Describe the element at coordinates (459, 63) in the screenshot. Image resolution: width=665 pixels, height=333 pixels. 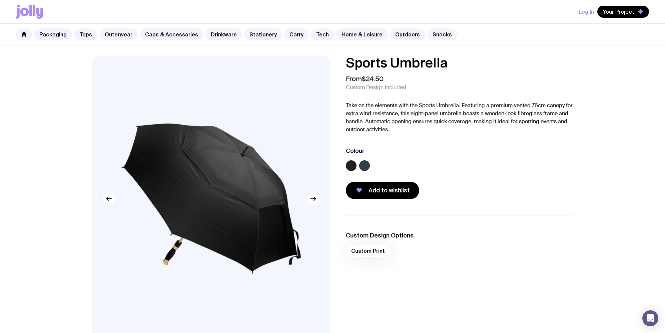
I see `h1: Sports Umbrella` at that location.